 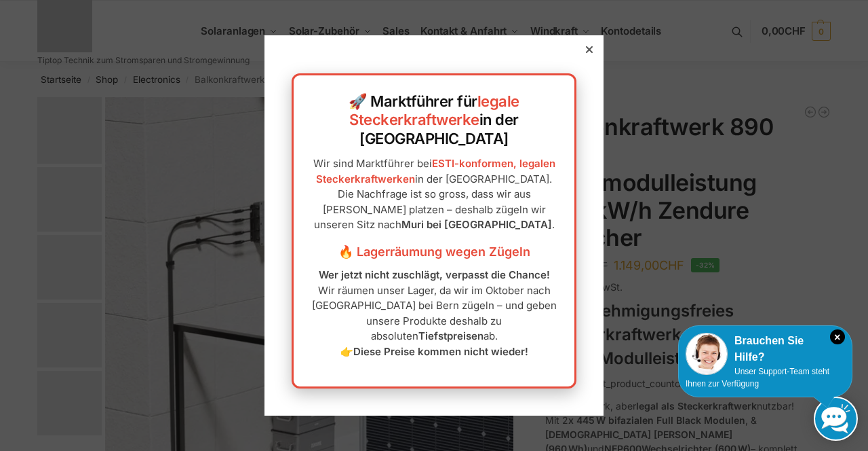 What do you see at coordinates (435, 171) in the screenshot?
I see `a: ESTI-konformen, legalen Steckerkraftwerken` at bounding box center [435, 171].